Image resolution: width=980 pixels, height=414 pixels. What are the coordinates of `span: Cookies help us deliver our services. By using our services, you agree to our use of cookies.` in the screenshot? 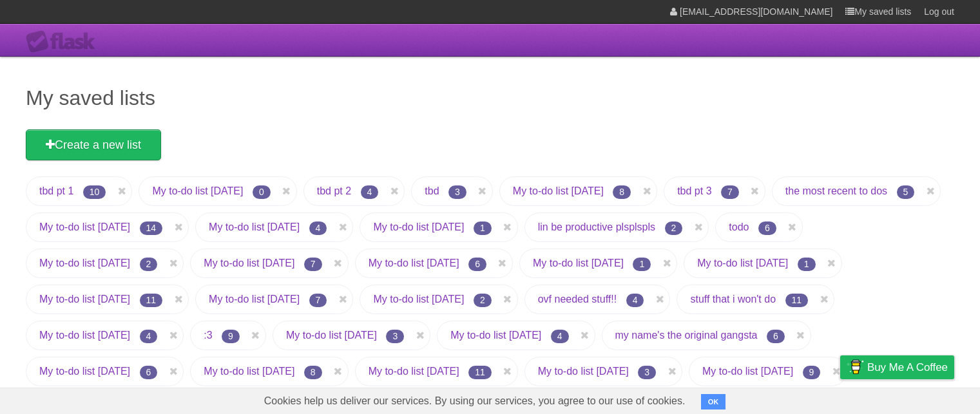 It's located at (475, 401).